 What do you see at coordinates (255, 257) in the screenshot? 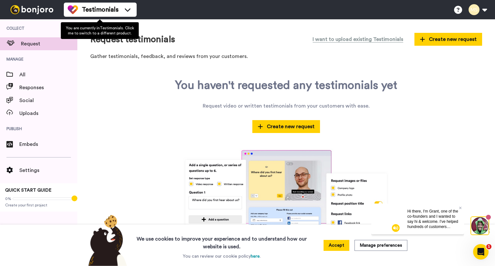
I see `a: here` at bounding box center [255, 257].